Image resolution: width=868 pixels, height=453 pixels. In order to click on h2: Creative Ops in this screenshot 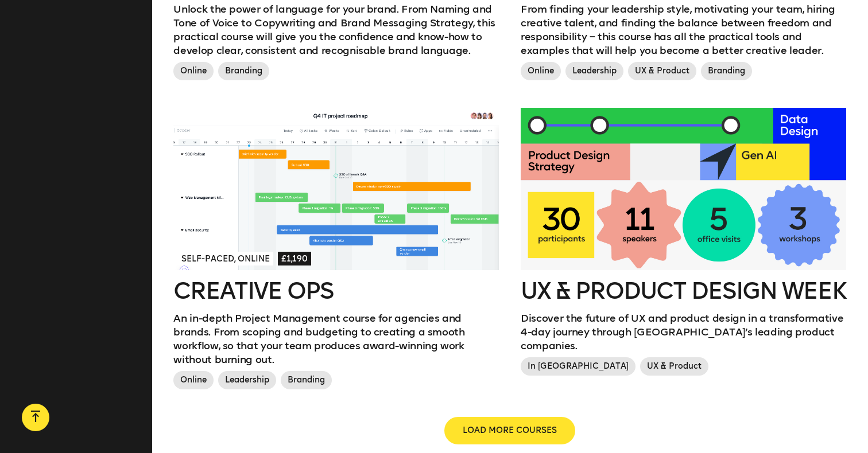, I will do `click(336, 290)`.